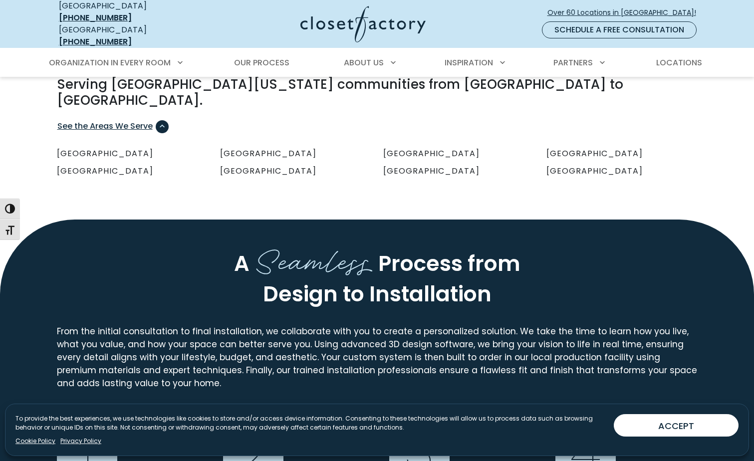 The width and height of the screenshot is (754, 461). Describe the element at coordinates (377, 357) in the screenshot. I see `p: From the initial consultation to final installation, we collaborate with you to create a personal...` at that location.